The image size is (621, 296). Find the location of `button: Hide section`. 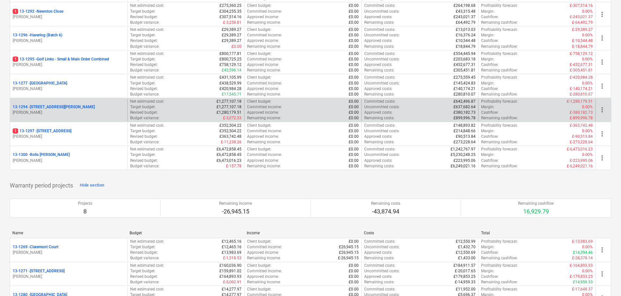

button: Hide section is located at coordinates (92, 185).